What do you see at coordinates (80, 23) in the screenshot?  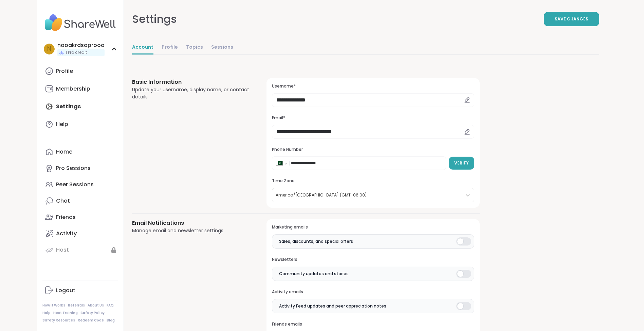 I see `img: ShareWell Nav Logo` at bounding box center [80, 23].